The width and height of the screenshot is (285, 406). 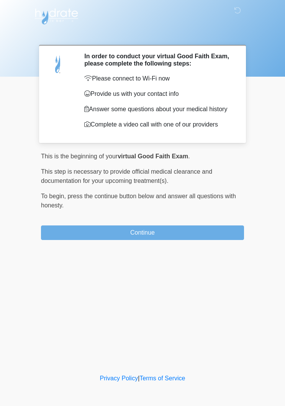 What do you see at coordinates (158, 94) in the screenshot?
I see `p: Provide us with your contact info` at bounding box center [158, 94].